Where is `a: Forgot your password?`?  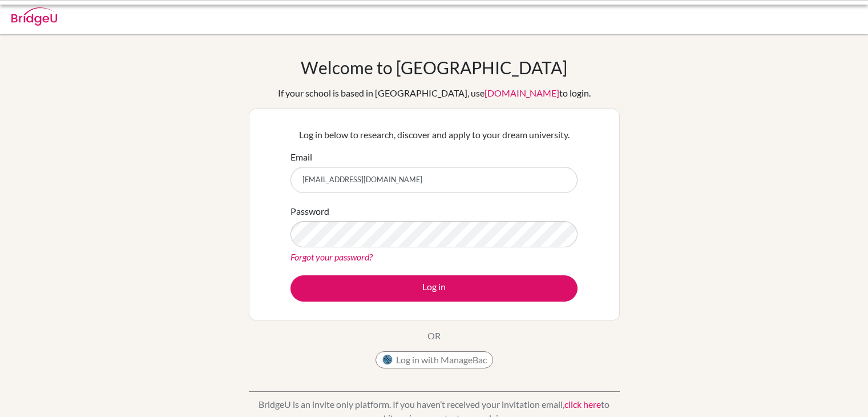 a: Forgot your password? is located at coordinates (331, 256).